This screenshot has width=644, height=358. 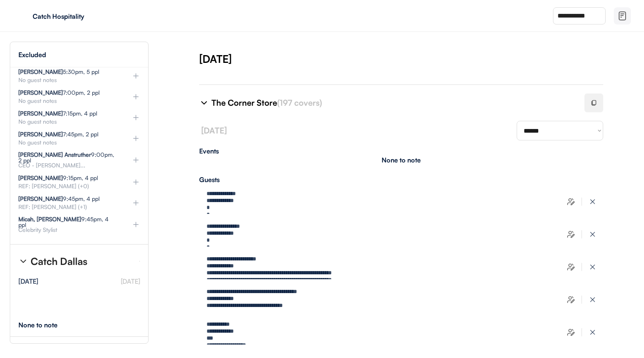 I want to click on div: Excluded, so click(x=32, y=55).